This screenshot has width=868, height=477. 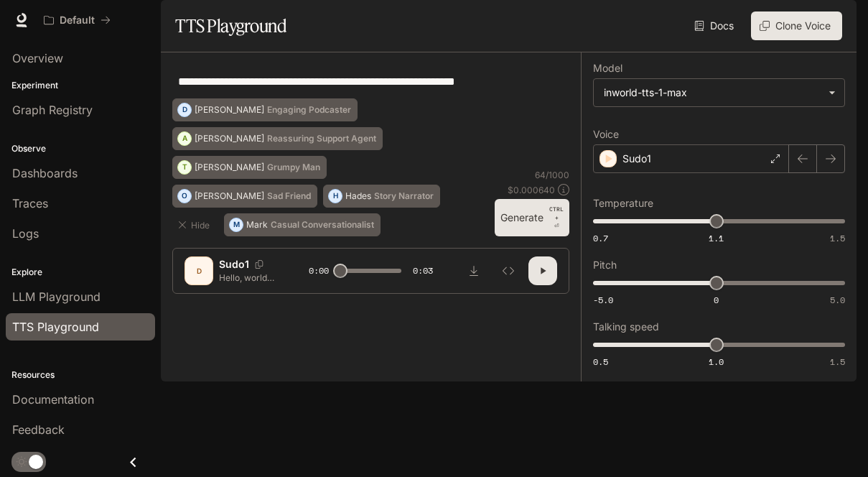 What do you see at coordinates (246, 277) in the screenshot?
I see `p: Hello, world! What a wonderful day to be a text-to-speech model!` at bounding box center [246, 277].